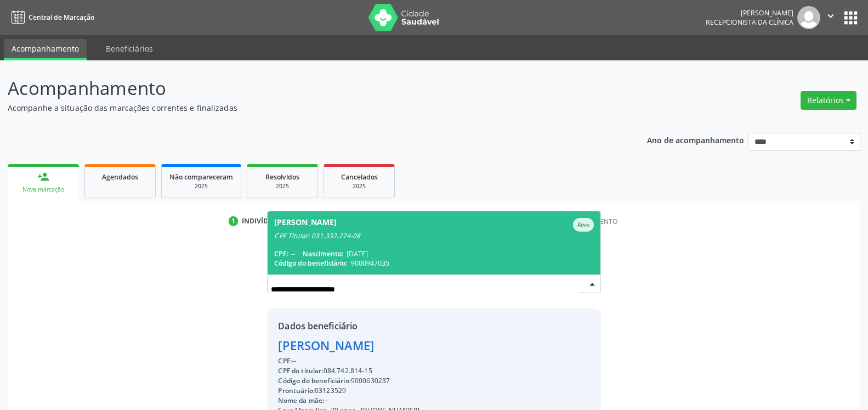 The height and width of the screenshot is (410, 868). I want to click on div: CPF Titular: 031.332.274-08, so click(434, 236).